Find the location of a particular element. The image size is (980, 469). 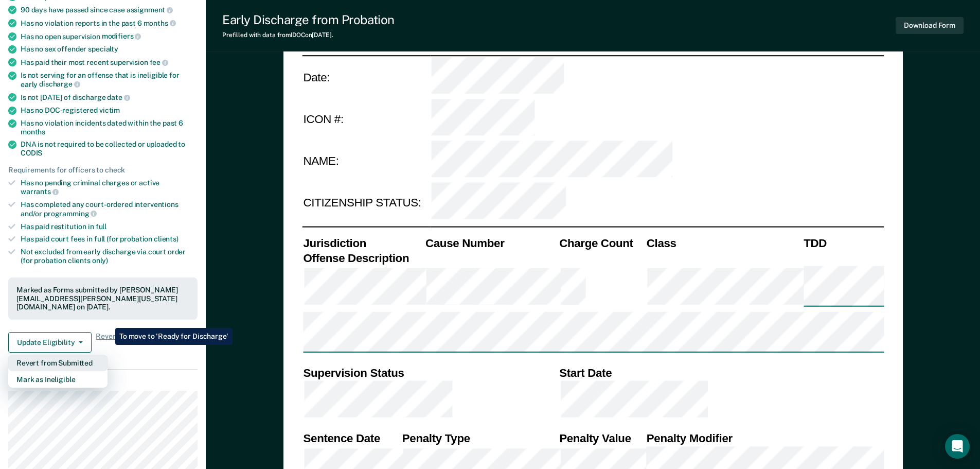

div: Has no DOC-registered is located at coordinates (109, 110).